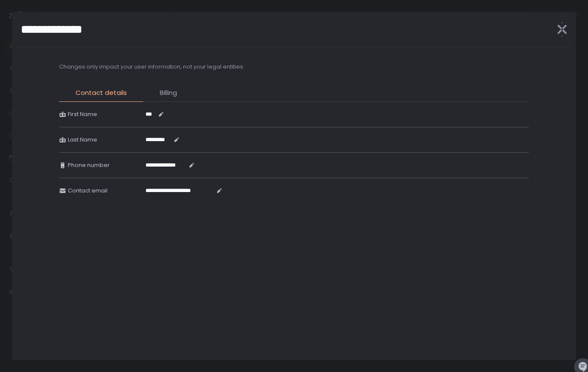 The image size is (588, 372). What do you see at coordinates (89, 165) in the screenshot?
I see `span: Phone number` at bounding box center [89, 165].